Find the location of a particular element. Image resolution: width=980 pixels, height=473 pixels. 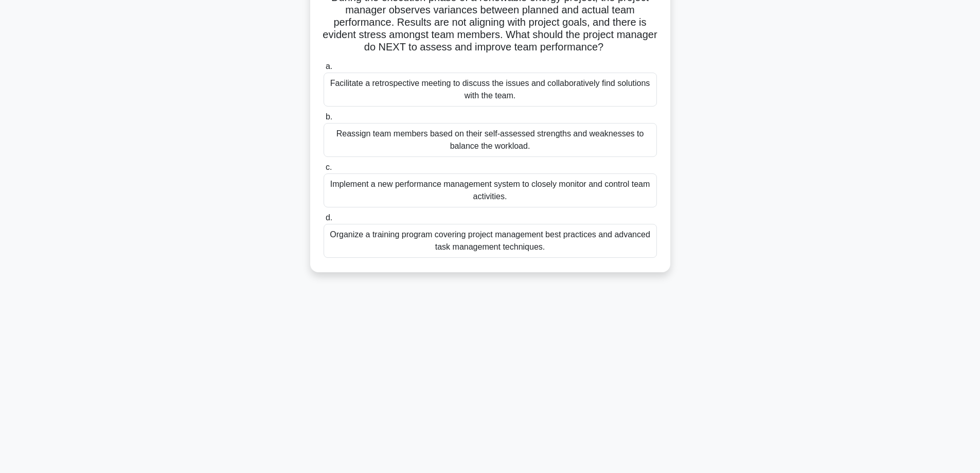

div: Reassign team members based on their self-assessed strengths and weaknesses to balance the workload. is located at coordinates (490, 140).